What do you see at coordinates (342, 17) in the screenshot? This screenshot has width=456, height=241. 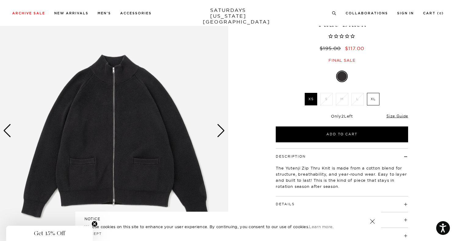 I see `h1: Yutenji Zip Thru Knit` at bounding box center [342, 17].